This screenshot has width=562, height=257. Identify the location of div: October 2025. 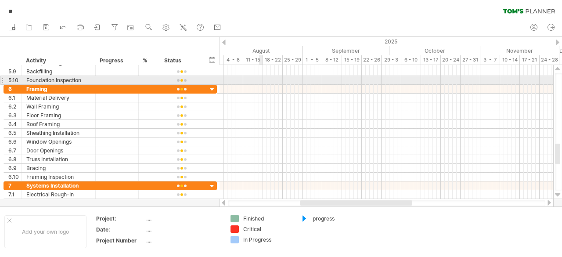
(435, 51).